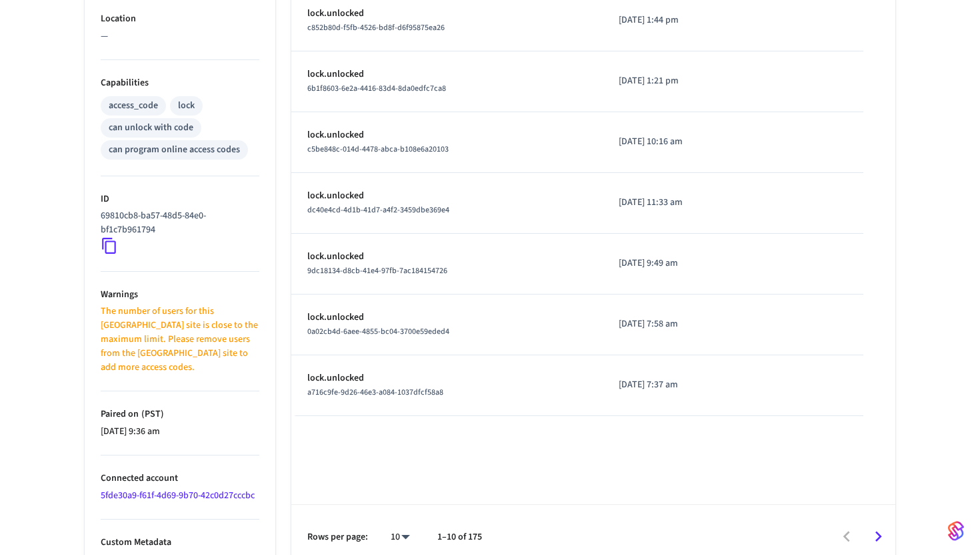 The height and width of the screenshot is (555, 980). What do you see at coordinates (180, 199) in the screenshot?
I see `p: ID` at bounding box center [180, 199].